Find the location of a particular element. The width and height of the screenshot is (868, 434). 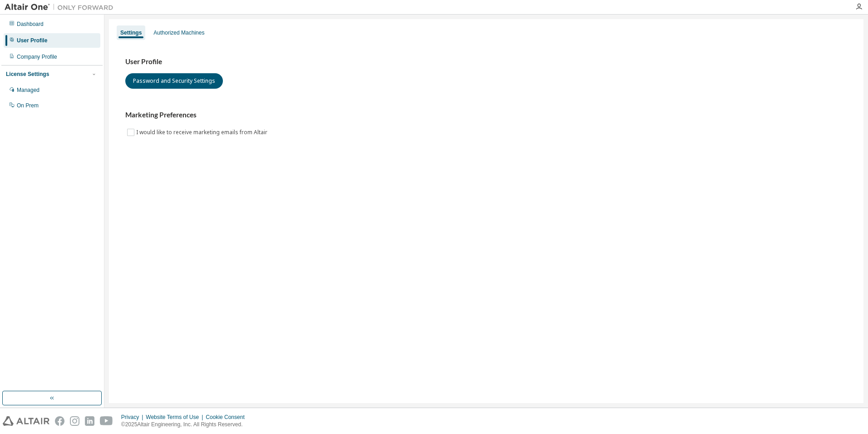

div: User Profile is located at coordinates (32, 40).